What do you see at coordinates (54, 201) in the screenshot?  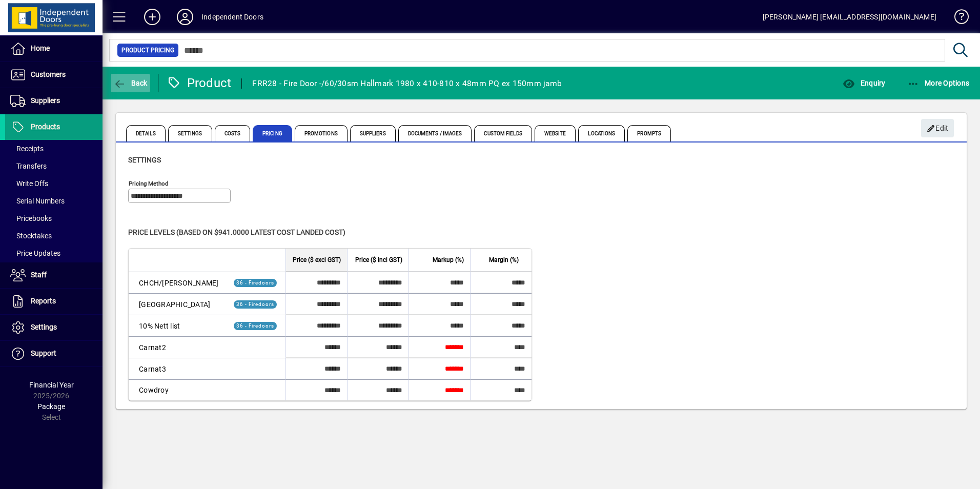 I see `a: Serial Numbers` at bounding box center [54, 201].